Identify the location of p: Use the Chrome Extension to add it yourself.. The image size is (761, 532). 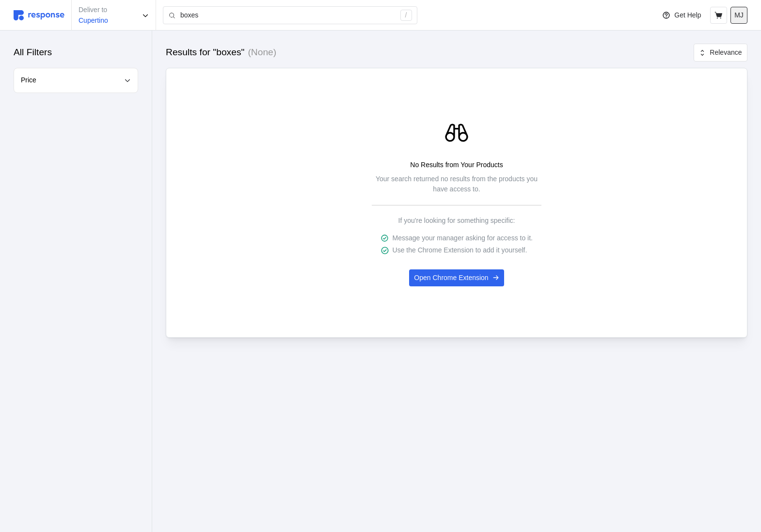
(460, 250).